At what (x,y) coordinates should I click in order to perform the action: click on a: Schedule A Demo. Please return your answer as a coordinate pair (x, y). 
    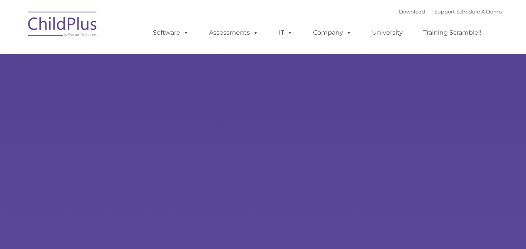
    Looking at the image, I should click on (479, 12).